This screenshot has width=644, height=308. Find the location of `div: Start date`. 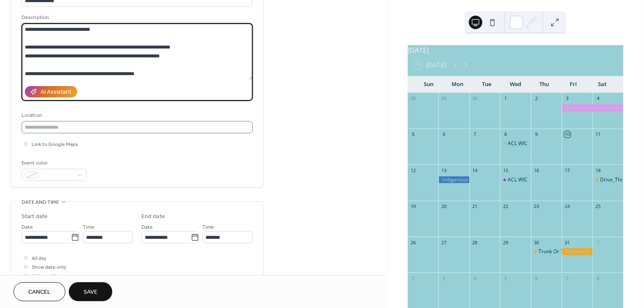

div: Start date is located at coordinates (35, 216).